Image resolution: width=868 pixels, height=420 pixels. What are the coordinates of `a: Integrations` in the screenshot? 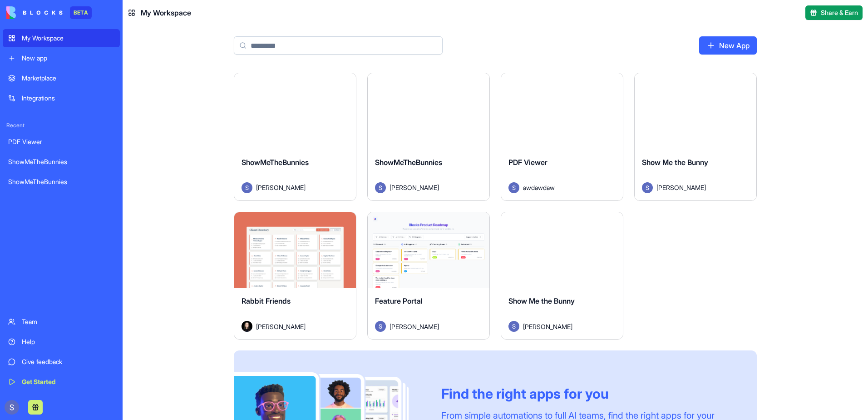 It's located at (62, 98).